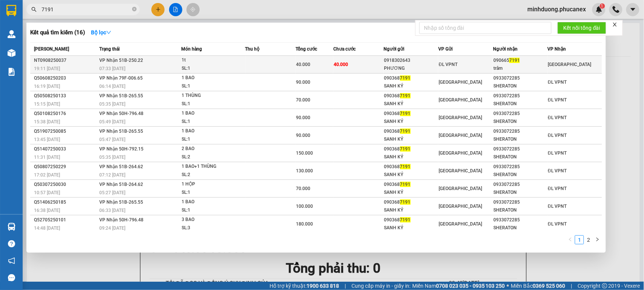  I want to click on h3: Kết quả tìm kiếm ( 16 ), so click(57, 32).